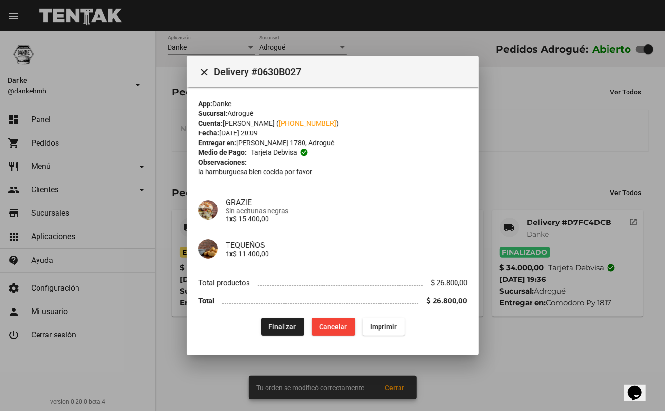 This screenshot has width=665, height=411. I want to click on li: Total productos $ 26.800,00, so click(333, 283).